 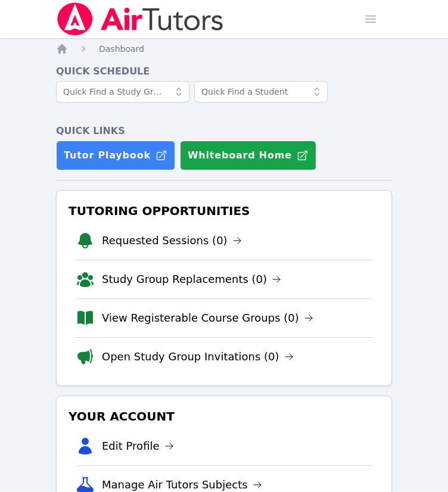 I want to click on input: Quick Find a Study Group, so click(x=123, y=92).